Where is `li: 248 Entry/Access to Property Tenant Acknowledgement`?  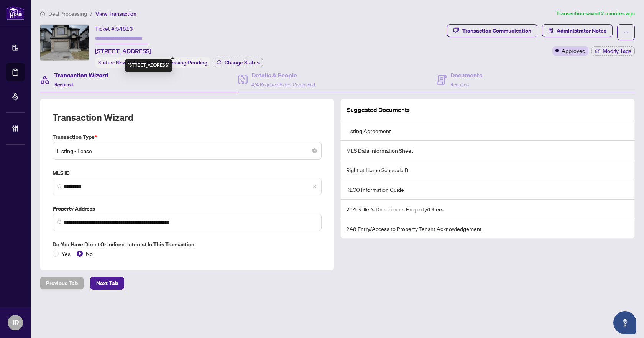 li: 248 Entry/Access to Property Tenant Acknowledgement is located at coordinates (488, 229).